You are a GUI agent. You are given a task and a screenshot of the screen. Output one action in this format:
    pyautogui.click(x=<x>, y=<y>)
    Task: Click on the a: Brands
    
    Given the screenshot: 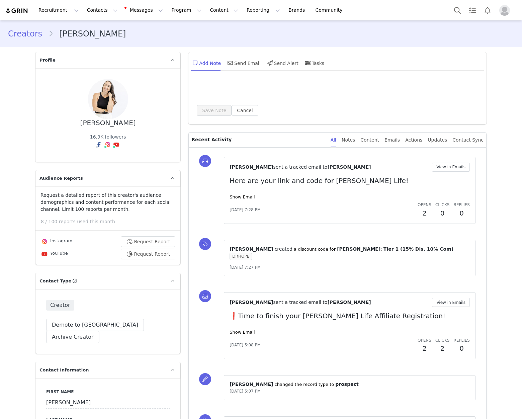 What is the action you would take?
    pyautogui.click(x=297, y=10)
    